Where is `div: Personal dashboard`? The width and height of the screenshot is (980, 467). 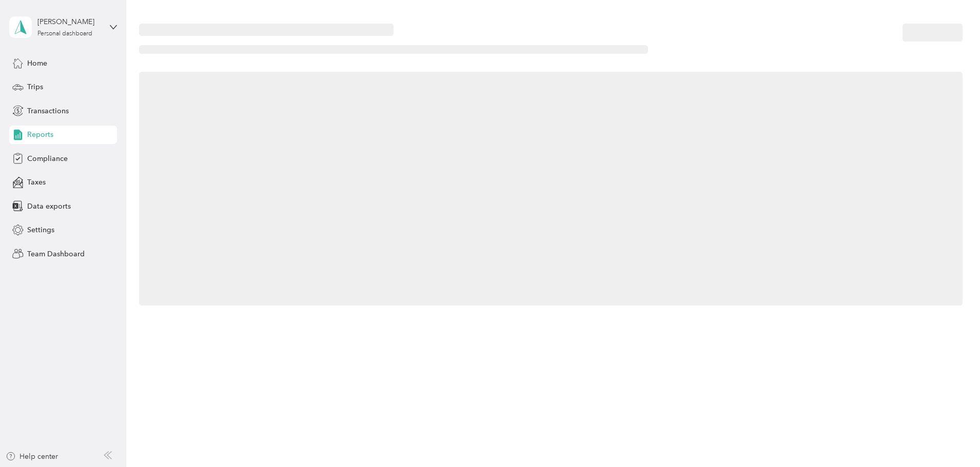 div: Personal dashboard is located at coordinates (65, 34).